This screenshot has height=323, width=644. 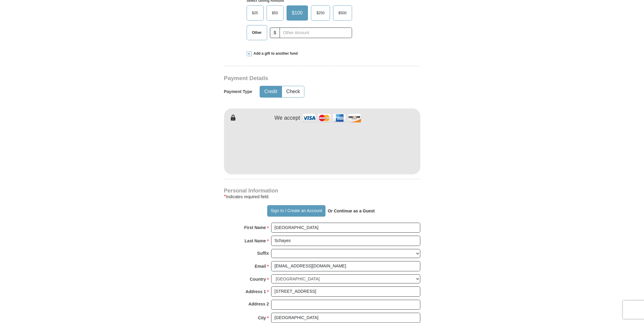 What do you see at coordinates (262, 318) in the screenshot?
I see `strong: City` at bounding box center [262, 318].